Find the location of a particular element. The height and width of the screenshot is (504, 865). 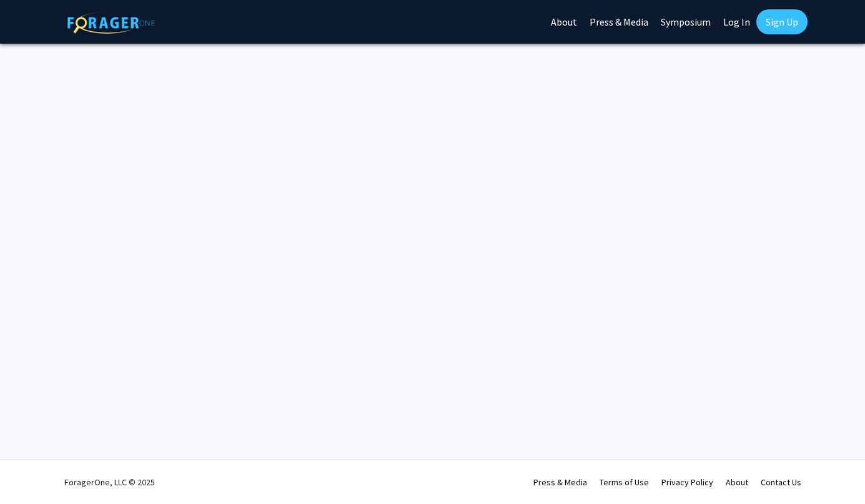

a: Terms of Use is located at coordinates (624, 482).